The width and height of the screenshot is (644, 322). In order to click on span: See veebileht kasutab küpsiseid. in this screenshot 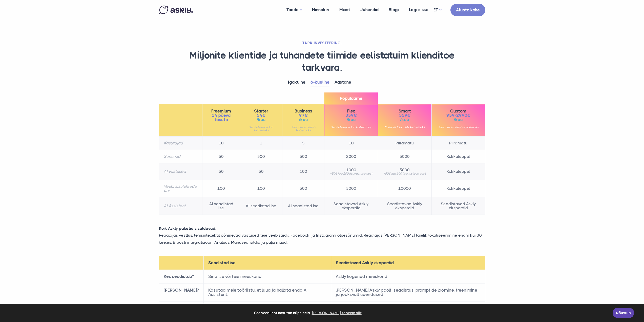, I will do `click(308, 312)`.